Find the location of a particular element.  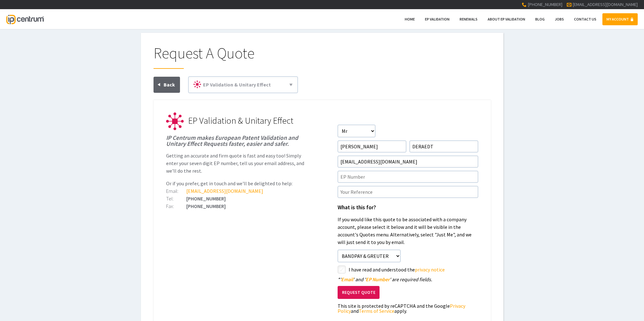

a: Jobs is located at coordinates (560, 19).